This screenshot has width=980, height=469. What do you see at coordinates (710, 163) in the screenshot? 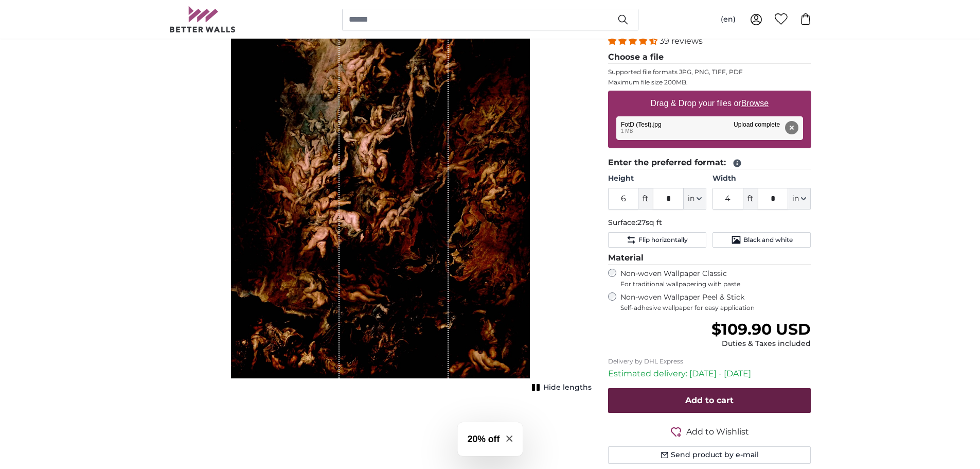
I see `legend: Enter the preferred format:` at bounding box center [710, 163].